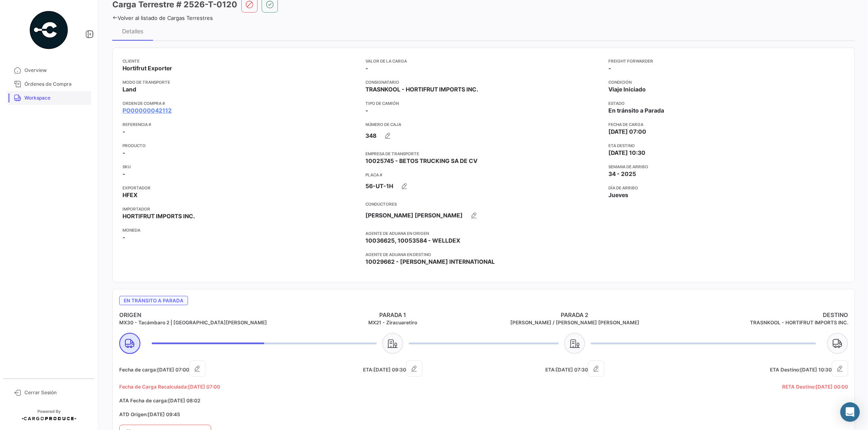 This screenshot has width=868, height=430. What do you see at coordinates (133, 31) in the screenshot?
I see `div: Detalles` at bounding box center [133, 31].